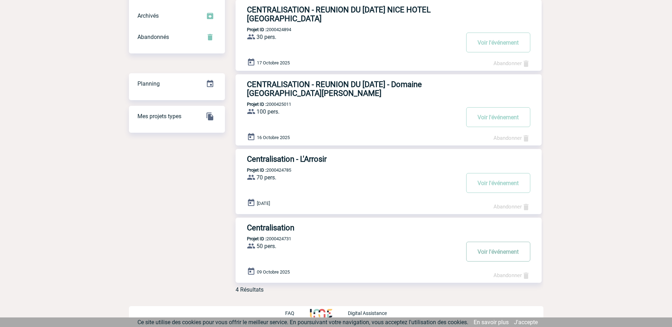 The width and height of the screenshot is (672, 327). Describe the element at coordinates (303, 322) in the screenshot. I see `span: Ce site utilise des cookies pour vous offrir le meilleur service. En poursuivant votre navigation...` at that location.